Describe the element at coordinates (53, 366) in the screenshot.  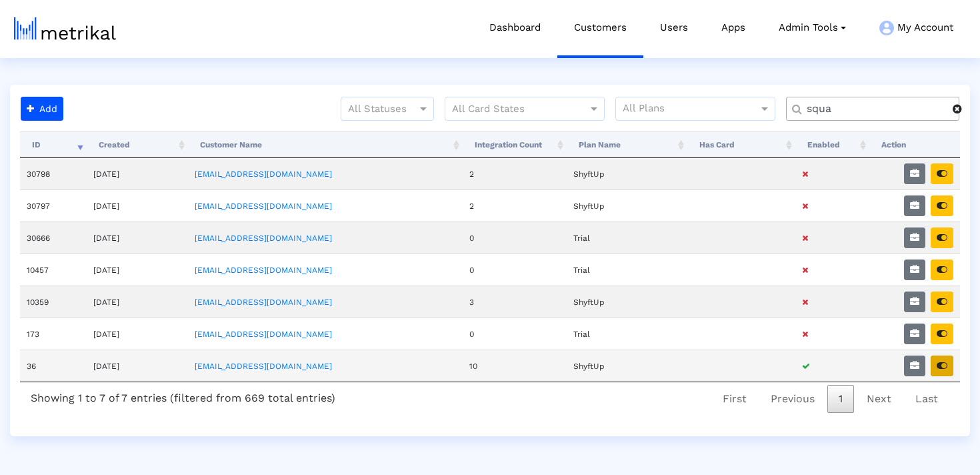
I see `td: 36` at that location.